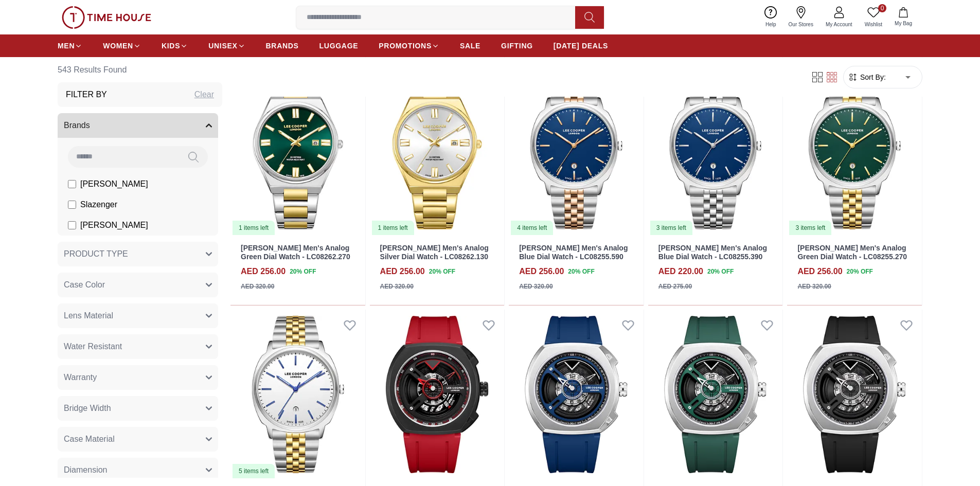  What do you see at coordinates (801, 24) in the screenshot?
I see `span: Our Stores` at bounding box center [801, 24].